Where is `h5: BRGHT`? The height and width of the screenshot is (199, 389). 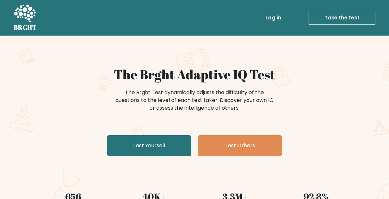 h5: BRGHT is located at coordinates (25, 28).